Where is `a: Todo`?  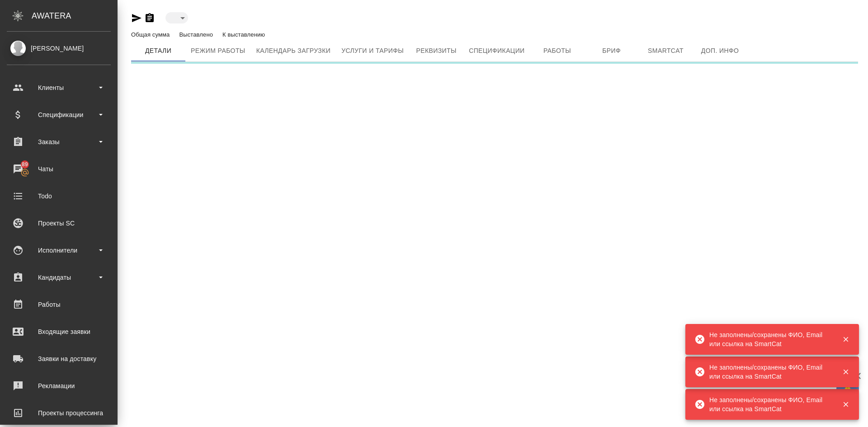
a: Todo is located at coordinates (59, 196).